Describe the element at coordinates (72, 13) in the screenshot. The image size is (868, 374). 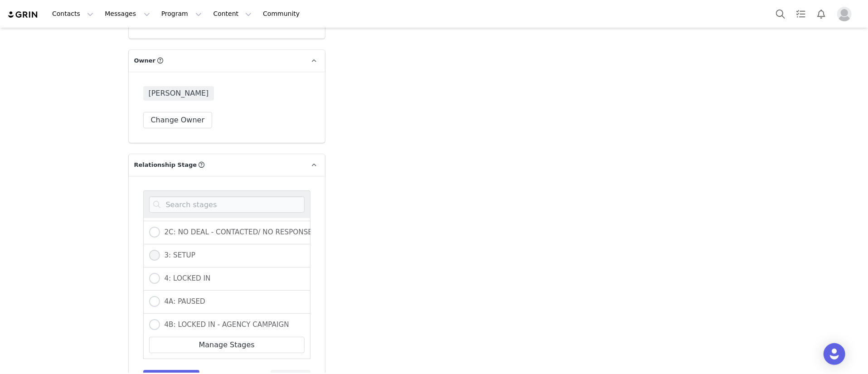
I see `button: Contacts` at that location.